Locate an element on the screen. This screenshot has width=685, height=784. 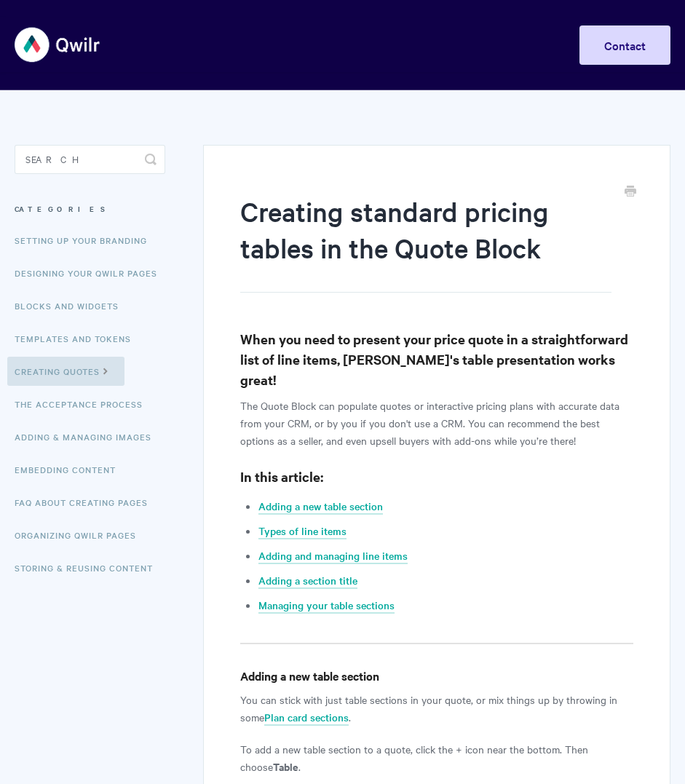
a: Contact is located at coordinates (625, 45).